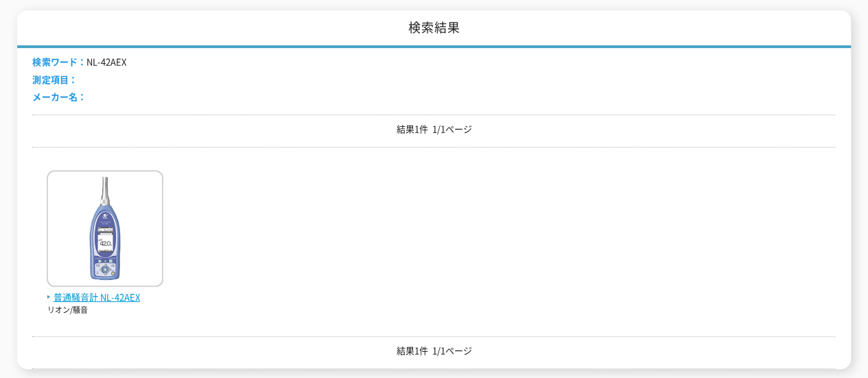 This screenshot has height=378, width=868. Describe the element at coordinates (59, 61) in the screenshot. I see `span: 検索ワード：` at that location.